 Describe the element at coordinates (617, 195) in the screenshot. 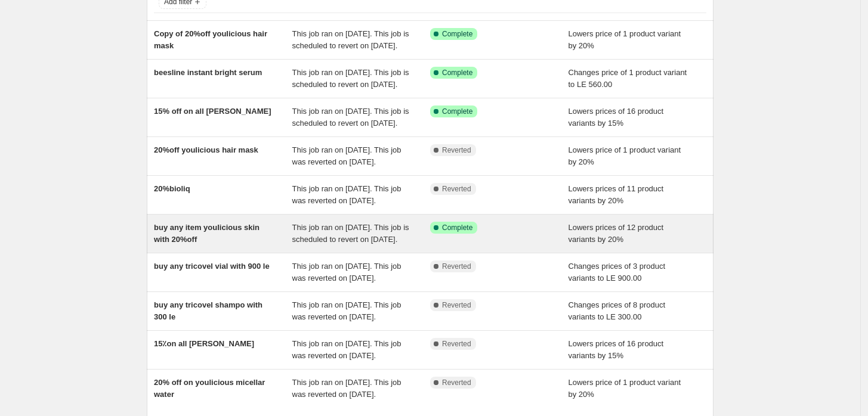

I see `span: Lowers prices of 11 product variants by 20%` at that location.